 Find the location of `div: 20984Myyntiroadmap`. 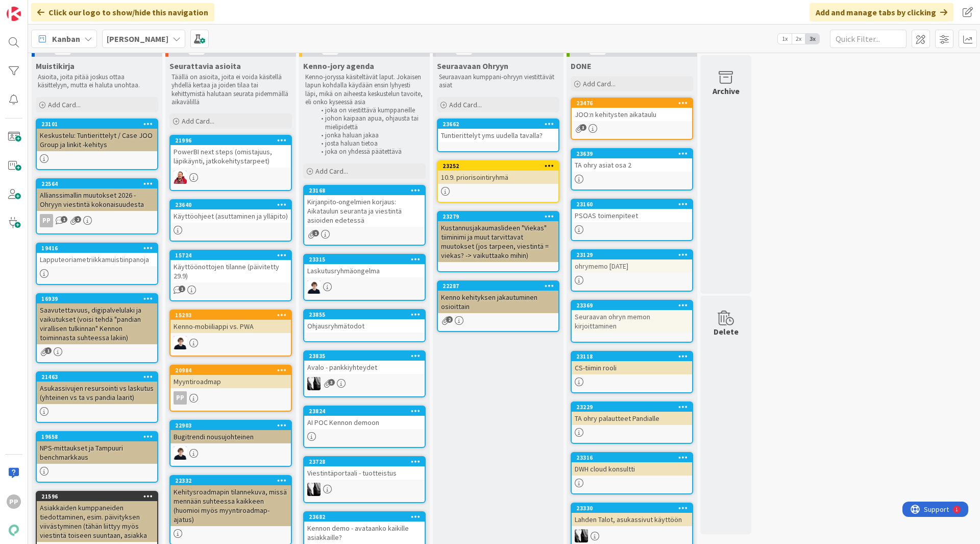

div: 20984Myyntiroadmap is located at coordinates (231, 377).